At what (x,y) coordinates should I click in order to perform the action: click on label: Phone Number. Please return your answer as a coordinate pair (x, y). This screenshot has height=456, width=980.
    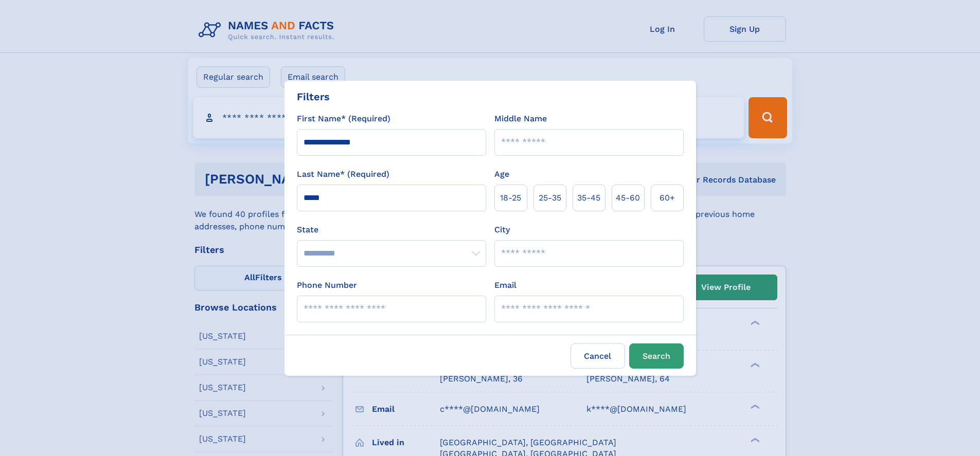
    Looking at the image, I should click on (327, 285).